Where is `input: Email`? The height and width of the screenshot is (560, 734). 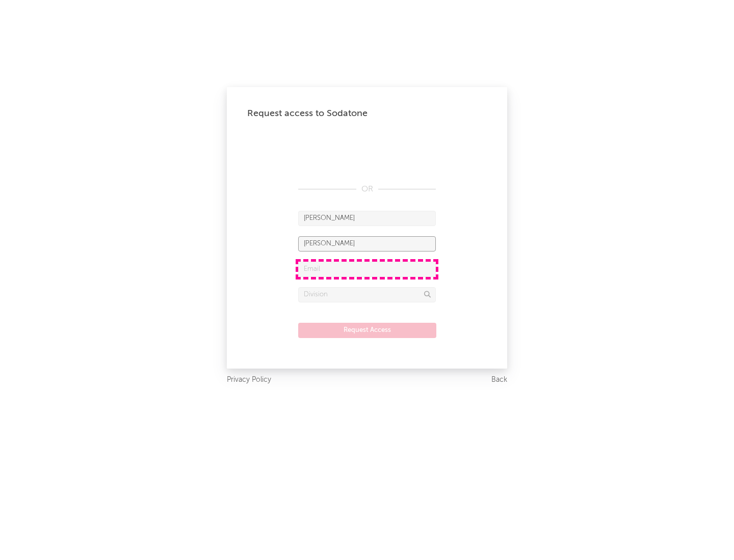 input: Email is located at coordinates (367, 269).